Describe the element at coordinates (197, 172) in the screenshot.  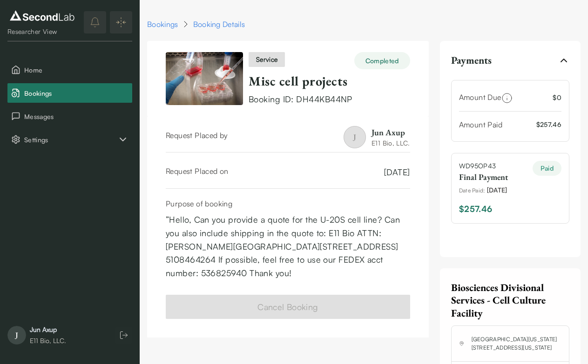
I see `div: Request Placed on` at that location.